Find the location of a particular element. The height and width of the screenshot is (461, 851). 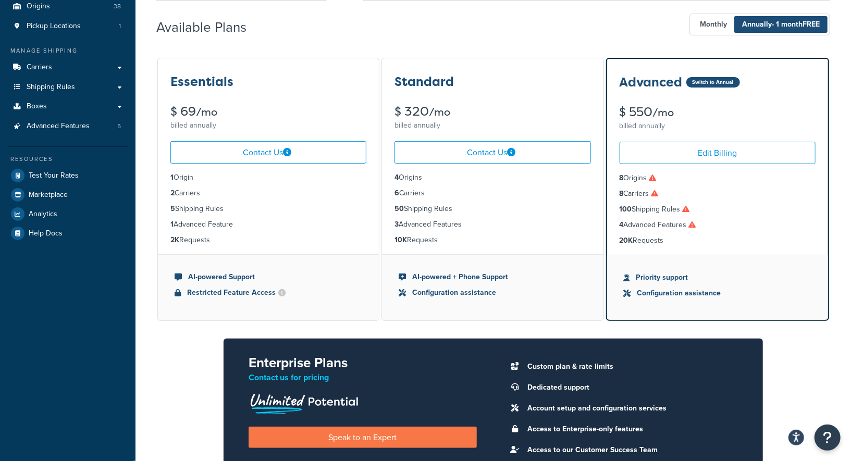

h2: Available Plans is located at coordinates (209, 27).